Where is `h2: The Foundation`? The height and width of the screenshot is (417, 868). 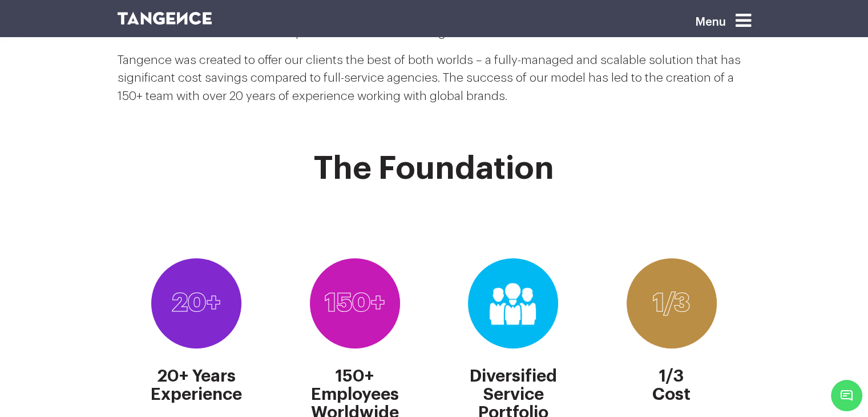
h2: The Foundation is located at coordinates (434, 169).